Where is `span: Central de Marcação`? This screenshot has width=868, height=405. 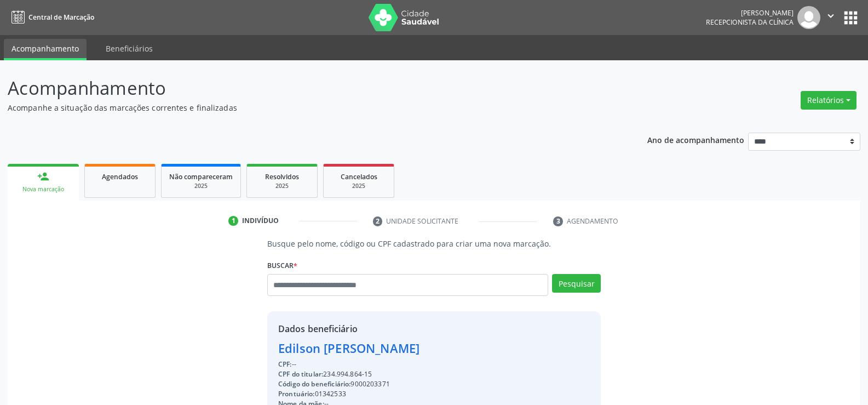 span: Central de Marcação is located at coordinates (61, 17).